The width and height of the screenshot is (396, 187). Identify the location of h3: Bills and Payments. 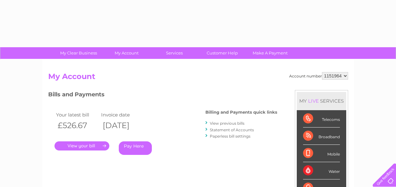
(163, 95).